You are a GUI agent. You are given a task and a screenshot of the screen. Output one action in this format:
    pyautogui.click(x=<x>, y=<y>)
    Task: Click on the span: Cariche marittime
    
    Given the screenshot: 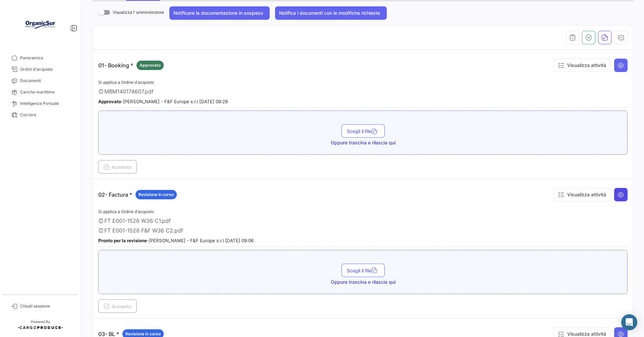 What is the action you would take?
    pyautogui.click(x=46, y=92)
    